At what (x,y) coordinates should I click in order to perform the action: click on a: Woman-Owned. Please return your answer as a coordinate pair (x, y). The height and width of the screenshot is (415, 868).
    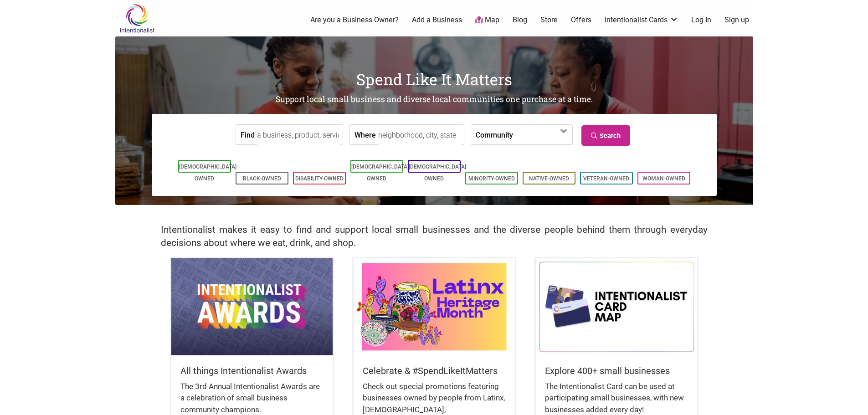
    Looking at the image, I should click on (664, 179).